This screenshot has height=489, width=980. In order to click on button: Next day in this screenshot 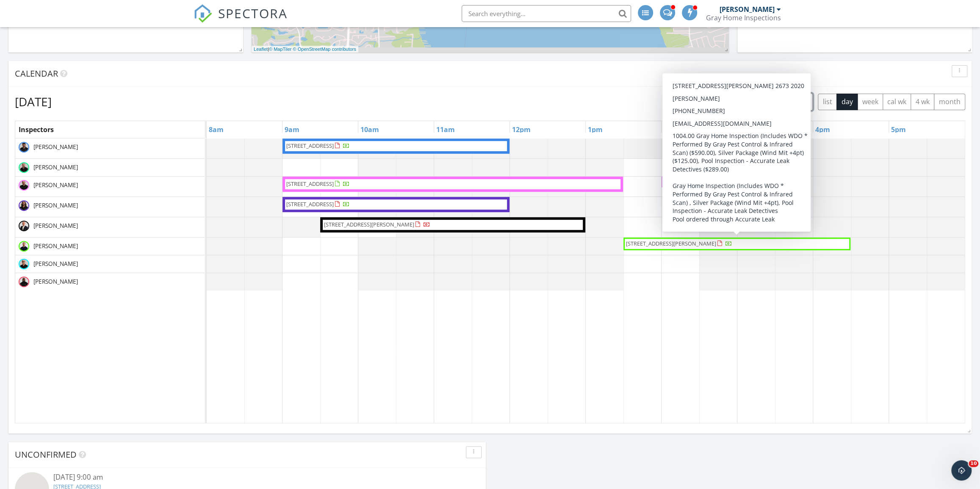, I will do `click(803, 102)`.